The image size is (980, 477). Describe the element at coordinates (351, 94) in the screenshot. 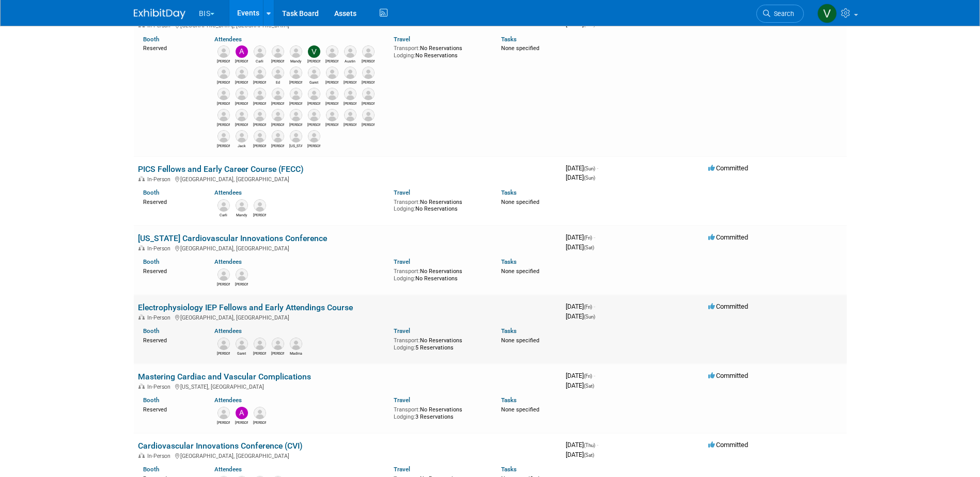

I see `img: Kim Herring` at that location.